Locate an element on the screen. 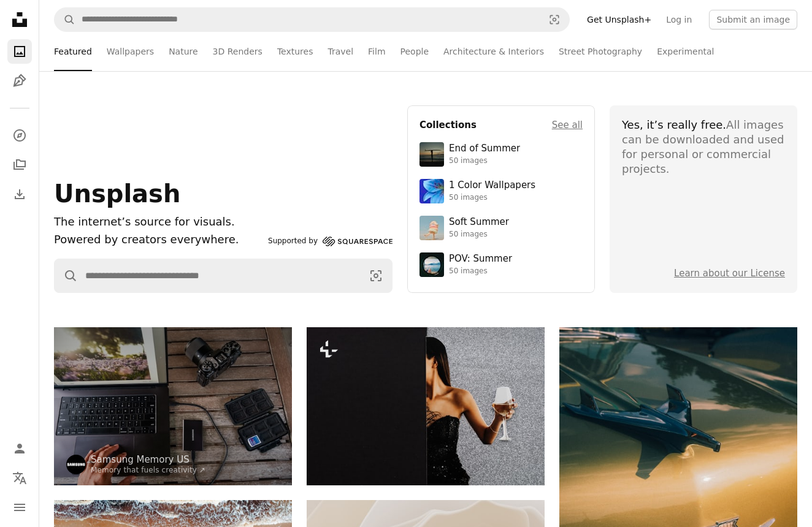 This screenshot has width=812, height=527. img: Go to Samsung Memory US's profile is located at coordinates (76, 464).